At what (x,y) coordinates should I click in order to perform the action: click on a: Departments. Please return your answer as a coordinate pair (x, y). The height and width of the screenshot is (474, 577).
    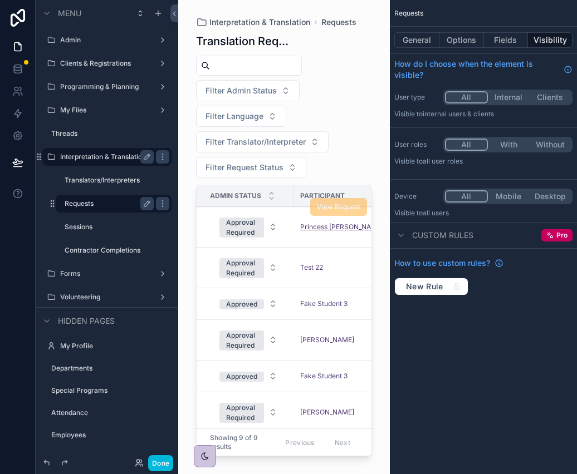
    Looking at the image, I should click on (108, 369).